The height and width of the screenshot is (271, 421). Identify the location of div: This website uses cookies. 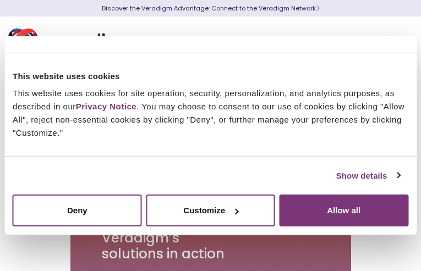
(210, 76).